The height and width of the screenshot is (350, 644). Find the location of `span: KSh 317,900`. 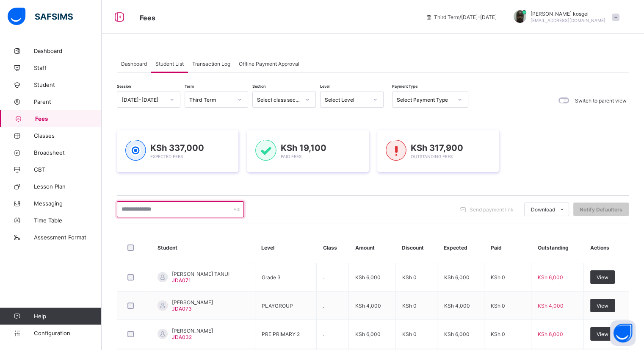

span: KSh 317,900 is located at coordinates (437, 148).